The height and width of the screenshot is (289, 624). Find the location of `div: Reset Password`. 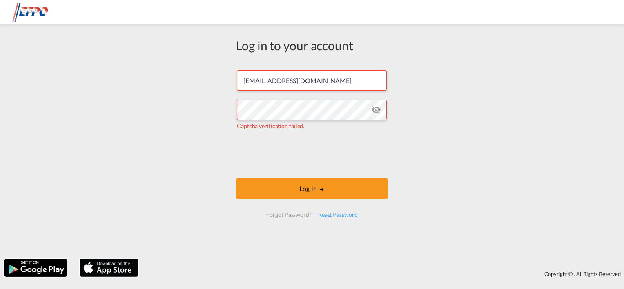

div: Reset Password is located at coordinates (338, 215).